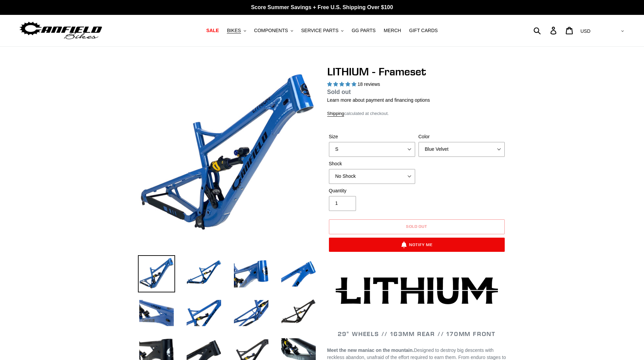 This screenshot has width=644, height=360. What do you see at coordinates (392, 30) in the screenshot?
I see `a: MERCH` at bounding box center [392, 30].